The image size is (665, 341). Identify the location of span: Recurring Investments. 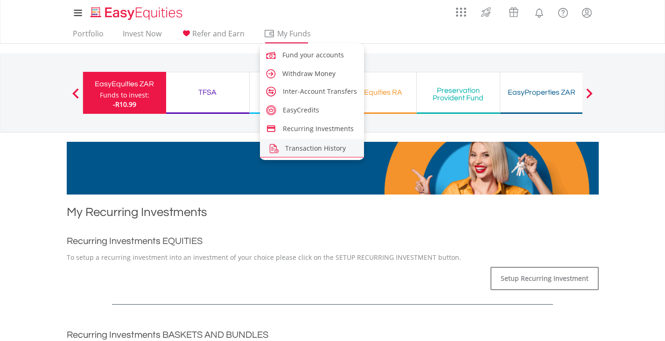
(318, 128).